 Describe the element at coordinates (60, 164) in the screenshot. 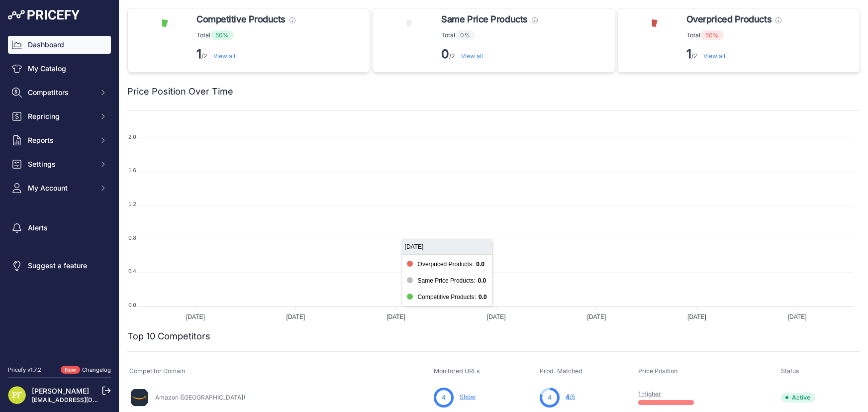

I see `span: Settings` at that location.